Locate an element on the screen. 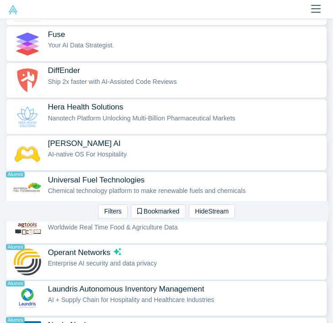  span: AI + Supply Chain for Hospitality and Healthcare Industries is located at coordinates (131, 300).